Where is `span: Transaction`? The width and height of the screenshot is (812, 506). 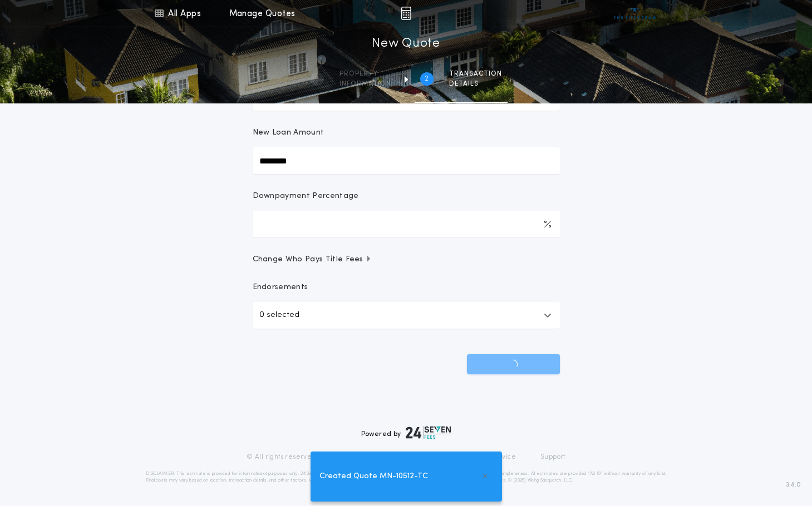
span: Transaction is located at coordinates (475, 74).